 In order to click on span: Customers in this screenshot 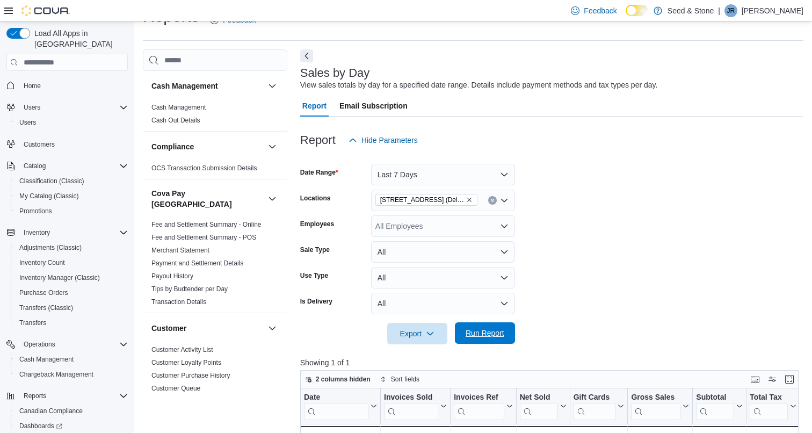, I will do `click(39, 144)`.